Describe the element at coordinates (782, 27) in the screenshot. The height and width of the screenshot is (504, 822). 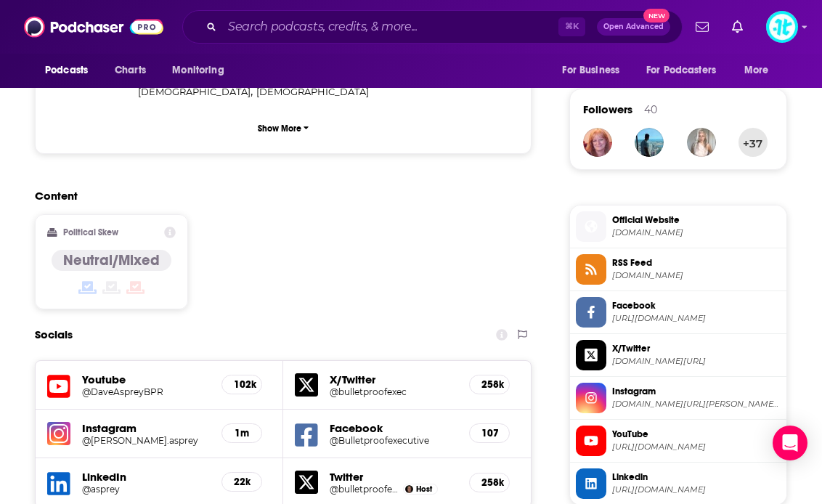
I see `img: User Profile` at that location.